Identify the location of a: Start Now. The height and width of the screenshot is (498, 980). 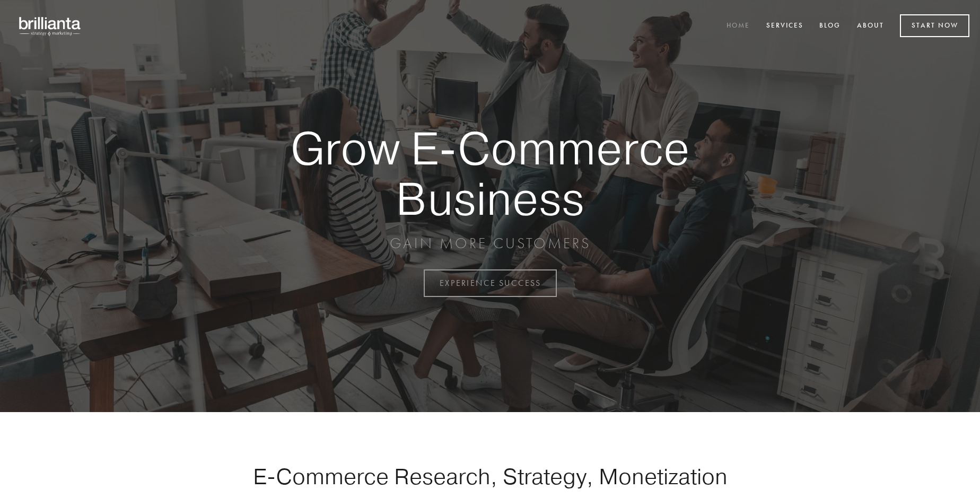
(935, 26).